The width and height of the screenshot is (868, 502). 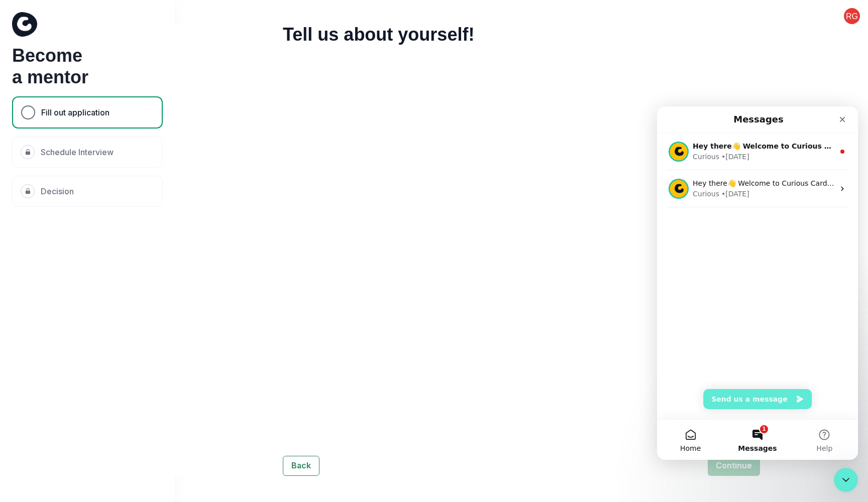 I want to click on button: Send us a message, so click(x=101, y=293).